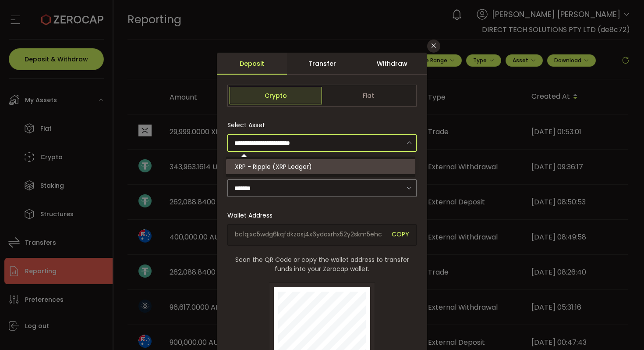 This screenshot has width=644, height=350. What do you see at coordinates (276, 96) in the screenshot?
I see `span: Crypto` at bounding box center [276, 96].